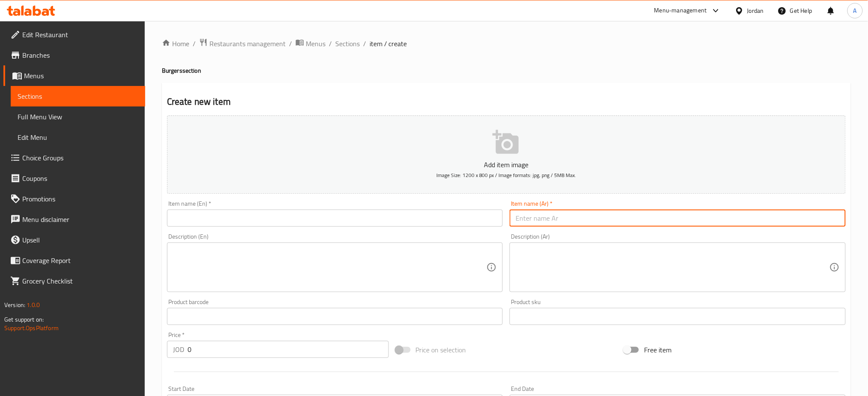 The width and height of the screenshot is (868, 396). I want to click on input: Enter name En, so click(334, 218).